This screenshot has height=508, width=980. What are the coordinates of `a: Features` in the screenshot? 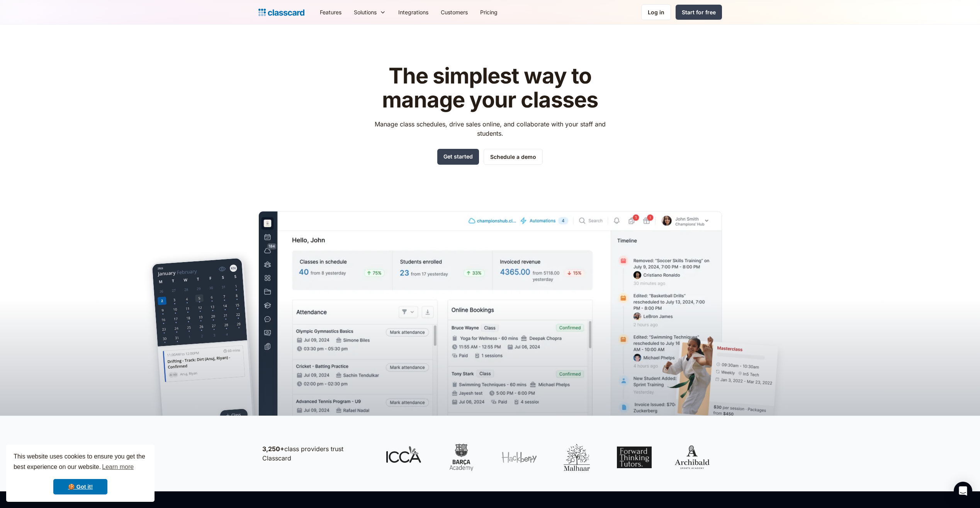 It's located at (330, 12).